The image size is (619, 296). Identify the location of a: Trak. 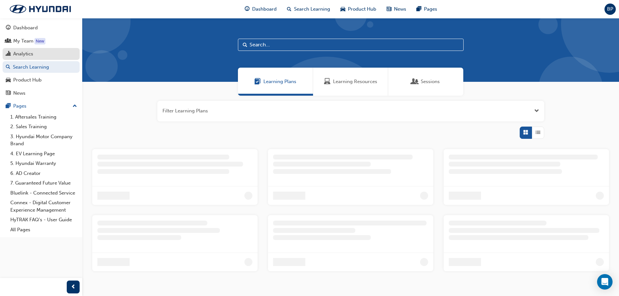
(40, 9).